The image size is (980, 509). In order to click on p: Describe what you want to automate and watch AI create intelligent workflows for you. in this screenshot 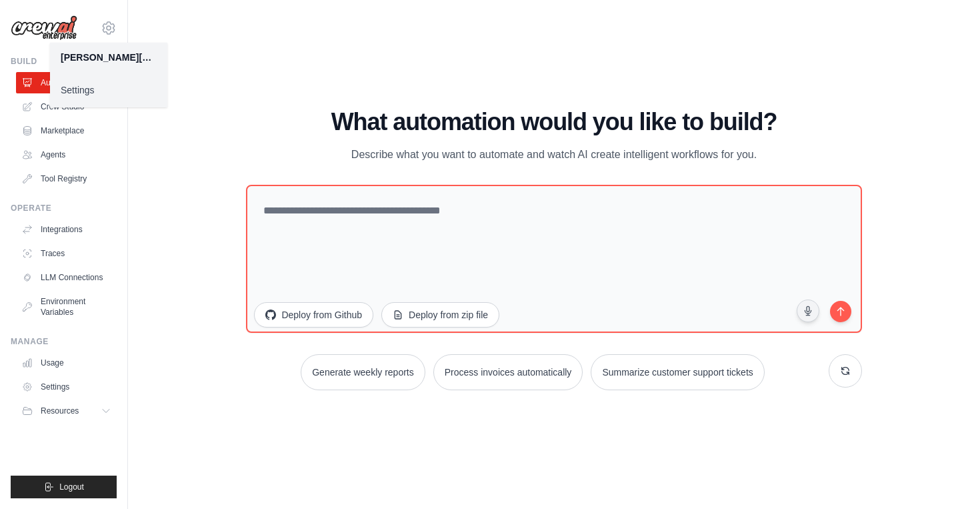, I will do `click(554, 155)`.